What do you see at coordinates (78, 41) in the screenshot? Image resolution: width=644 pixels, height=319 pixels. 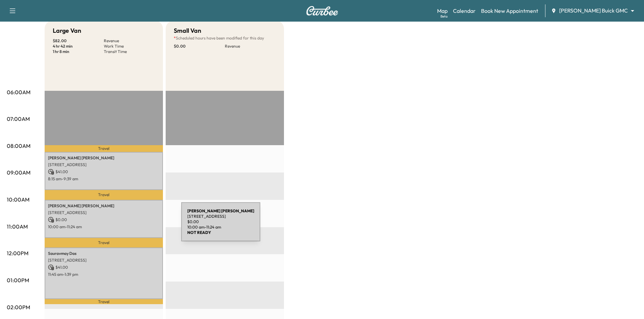 I see `p: $ 82.00` at bounding box center [78, 41].